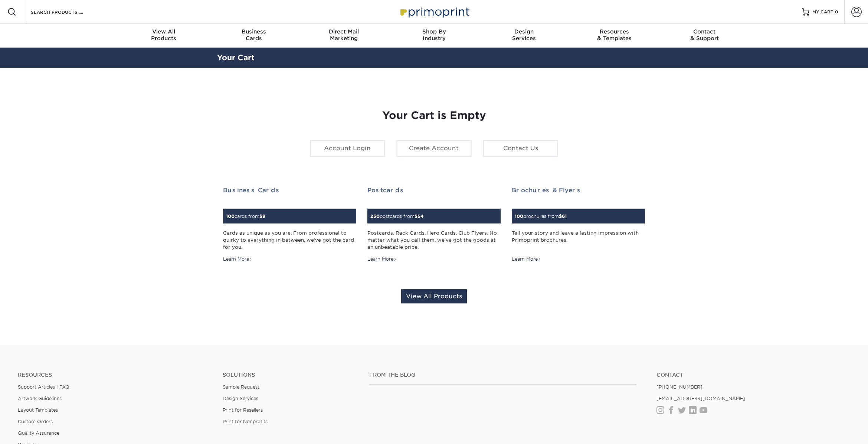  What do you see at coordinates (38, 409) in the screenshot?
I see `a: Layout Templates` at bounding box center [38, 409].